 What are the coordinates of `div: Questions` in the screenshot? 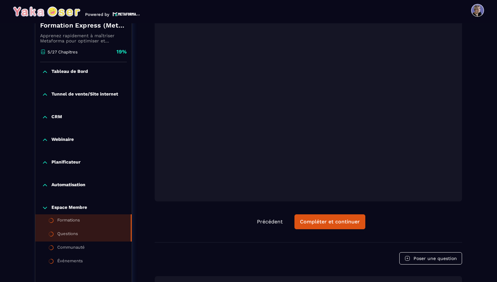 It's located at (68, 234).